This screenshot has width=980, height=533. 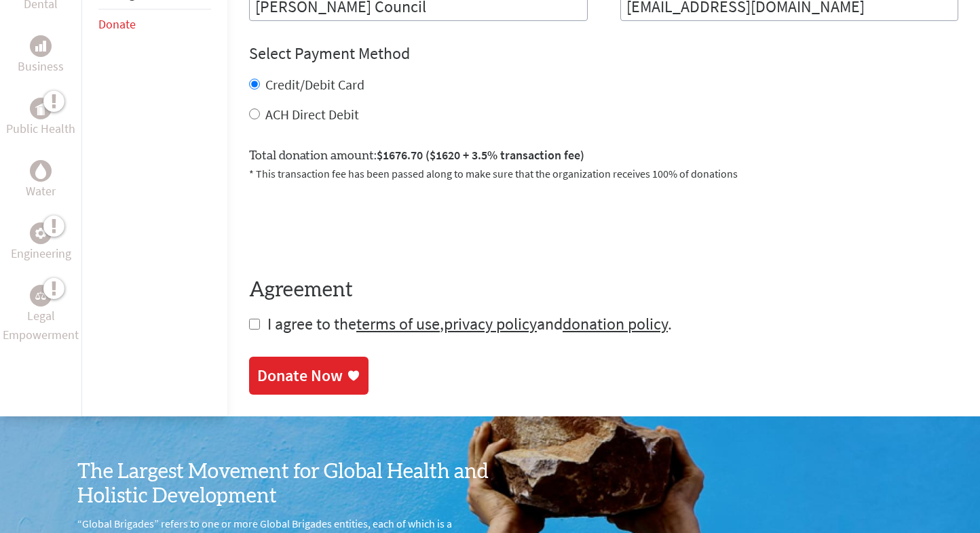 What do you see at coordinates (41, 67) in the screenshot?
I see `p: Business` at bounding box center [41, 67].